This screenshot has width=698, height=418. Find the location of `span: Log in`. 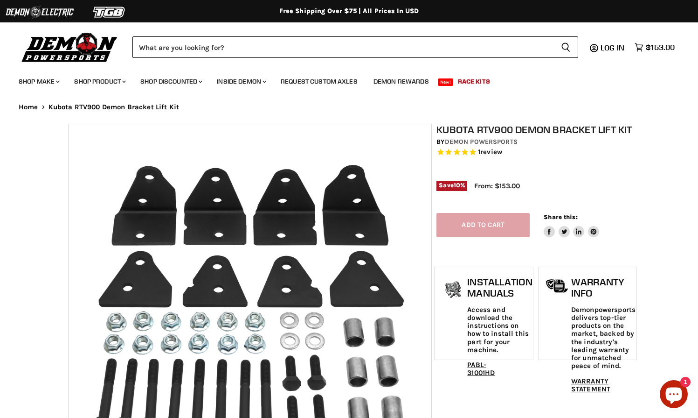

span: Log in is located at coordinates (613, 48).